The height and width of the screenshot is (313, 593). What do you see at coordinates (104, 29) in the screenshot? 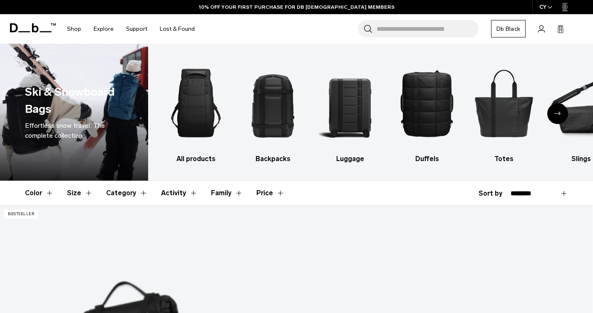
I see `a: Explore` at bounding box center [104, 29].